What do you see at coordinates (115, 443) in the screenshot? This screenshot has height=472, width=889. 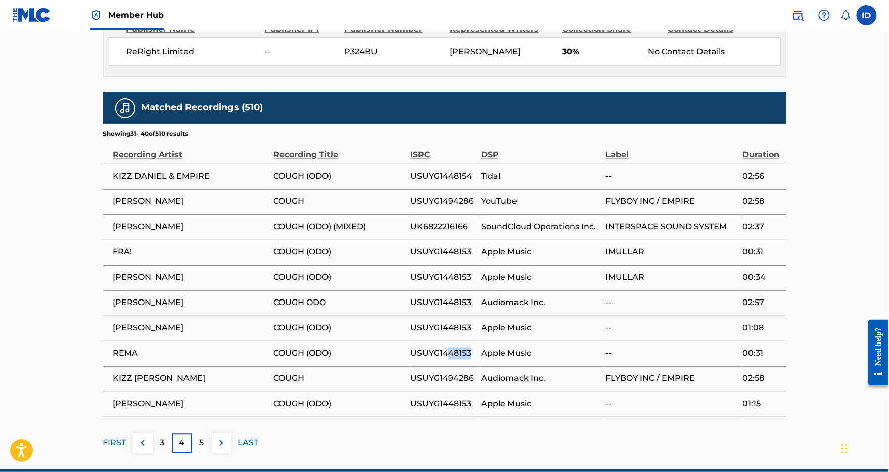 I see `p: FIRST` at bounding box center [115, 443].